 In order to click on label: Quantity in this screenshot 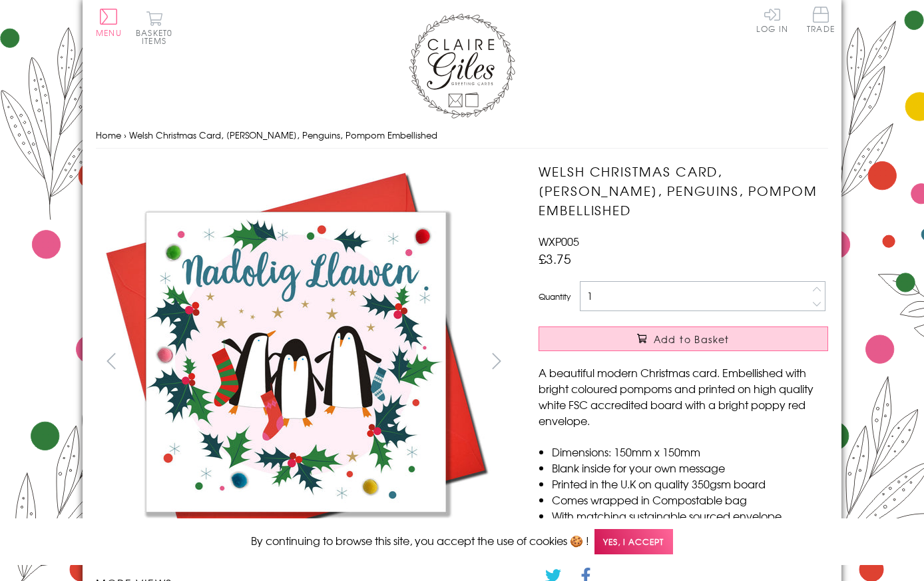, I will do `click(555, 296)`.